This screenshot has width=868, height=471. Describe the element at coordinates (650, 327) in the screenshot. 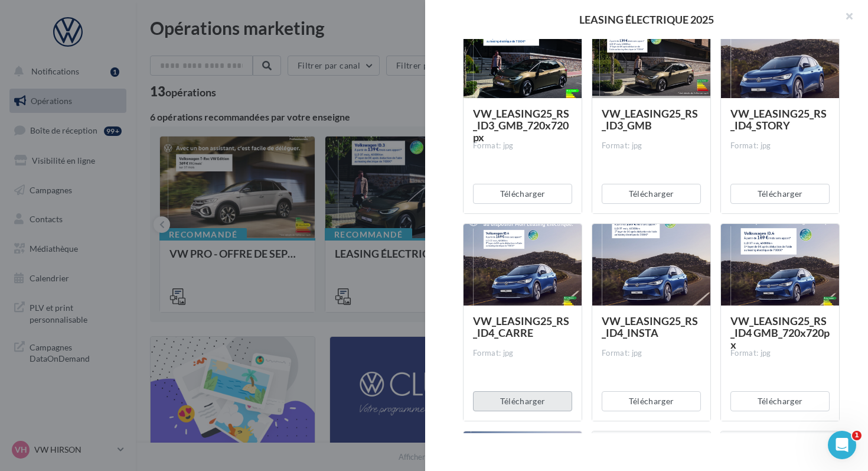

I see `span: VW_LEASING25_RS_ID4_INSTA` at that location.